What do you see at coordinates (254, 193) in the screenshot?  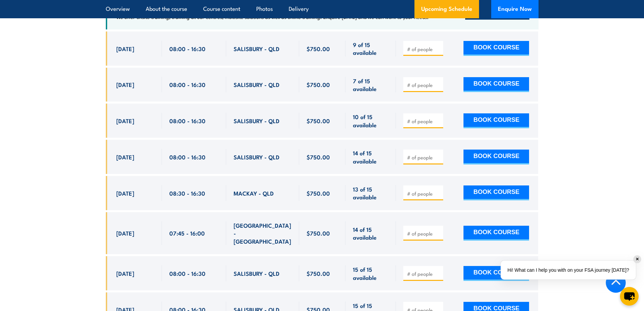 I see `span: MACKAY - QLD` at bounding box center [254, 193].